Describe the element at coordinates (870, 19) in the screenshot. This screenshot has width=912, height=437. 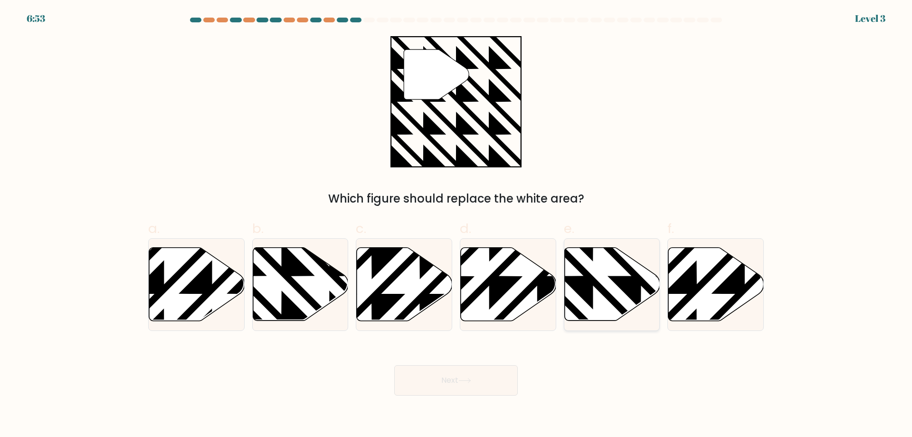
I see `div: Level 3` at that location.